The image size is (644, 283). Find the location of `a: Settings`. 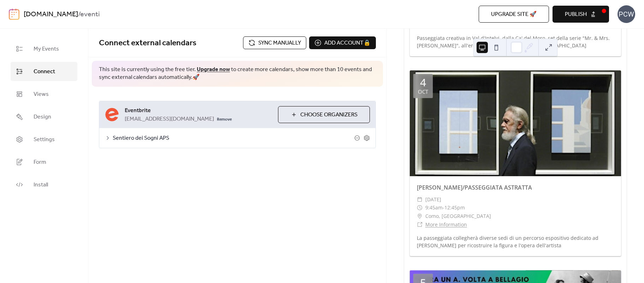

a: Settings is located at coordinates (44, 139).